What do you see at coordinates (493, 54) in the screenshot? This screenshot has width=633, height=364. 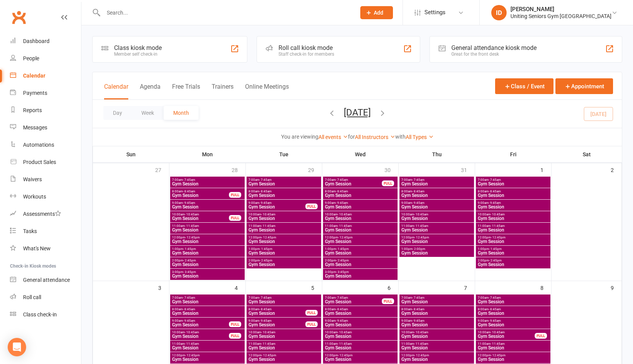 I see `div: Great for the front desk` at bounding box center [493, 54].